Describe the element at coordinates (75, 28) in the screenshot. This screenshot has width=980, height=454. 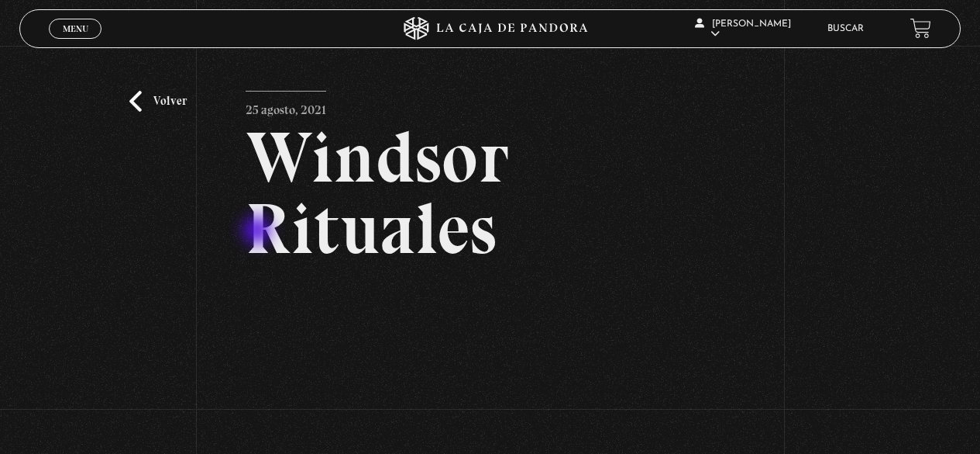
I see `span: Menu` at that location.